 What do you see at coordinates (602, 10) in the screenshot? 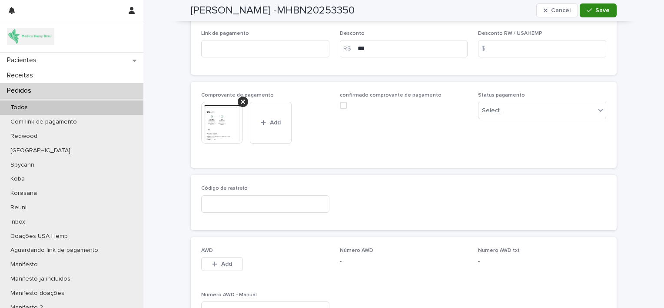
I see `span: Save` at bounding box center [602, 10].